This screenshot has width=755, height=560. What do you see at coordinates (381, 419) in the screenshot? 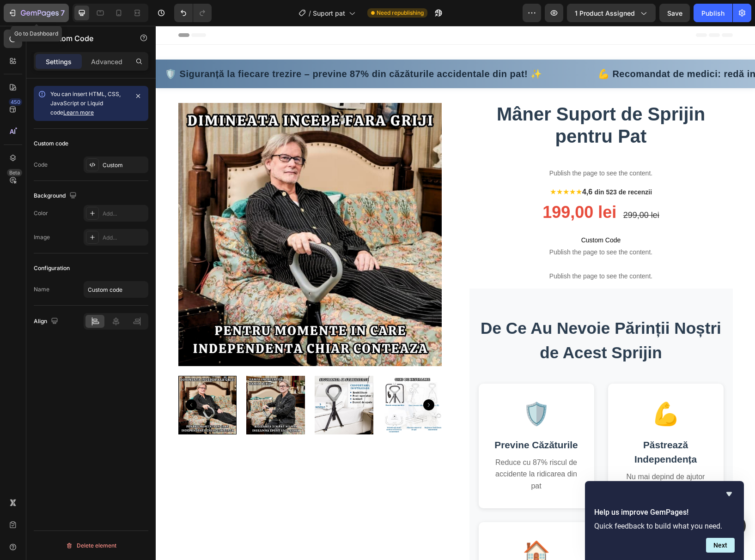
I see `h3: Previne Căzăturile` at bounding box center [381, 419].